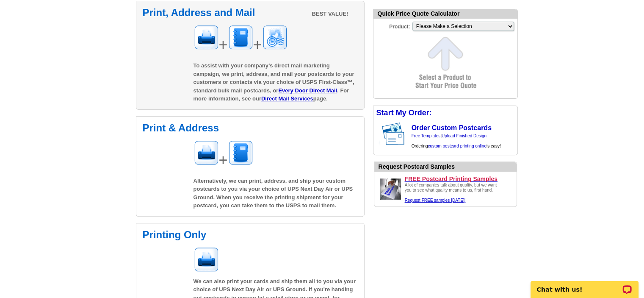  Describe the element at coordinates (391, 189) in the screenshot. I see `img: Upload a design ready to be printed` at that location.